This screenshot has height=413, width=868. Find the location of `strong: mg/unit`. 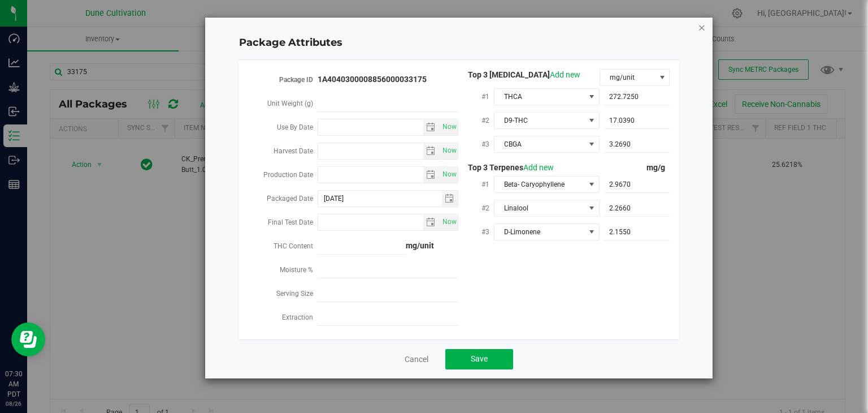

strong: mg/unit is located at coordinates (420, 246).